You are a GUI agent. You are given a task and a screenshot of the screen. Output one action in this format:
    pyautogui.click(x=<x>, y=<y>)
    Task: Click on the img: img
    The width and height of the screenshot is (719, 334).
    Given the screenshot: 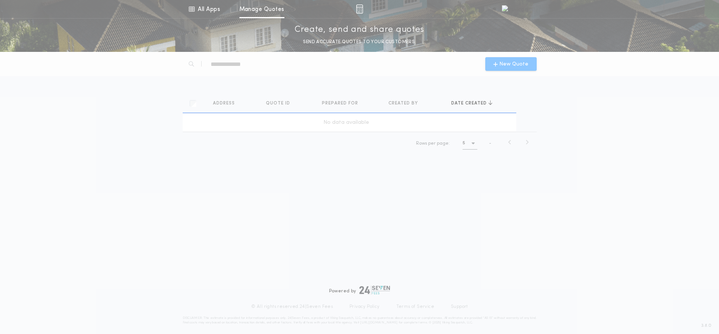 What is the action you would take?
    pyautogui.click(x=359, y=9)
    